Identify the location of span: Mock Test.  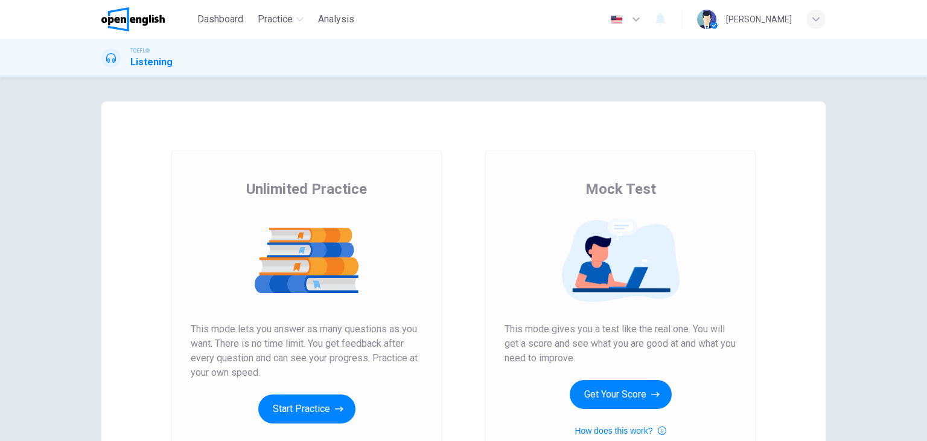
(621, 189).